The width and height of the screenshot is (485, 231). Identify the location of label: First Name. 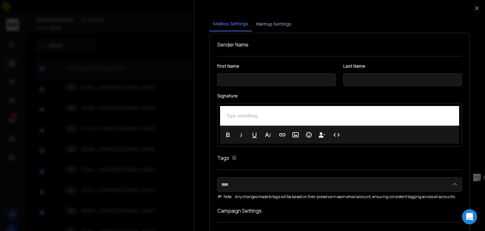
(276, 66).